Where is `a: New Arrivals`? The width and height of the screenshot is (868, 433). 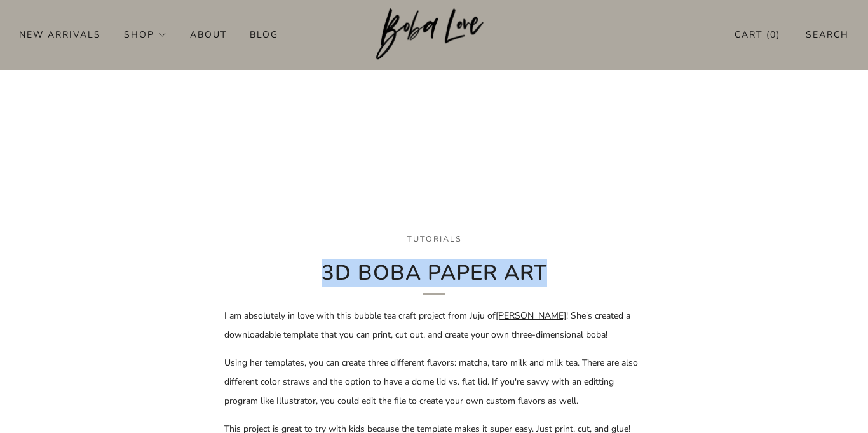
a: New Arrivals is located at coordinates (60, 34).